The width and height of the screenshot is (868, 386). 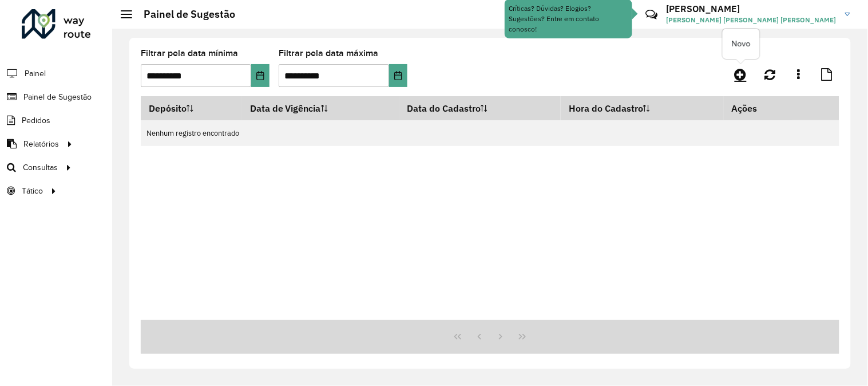 I want to click on a: Contato Rápido, so click(x=651, y=14).